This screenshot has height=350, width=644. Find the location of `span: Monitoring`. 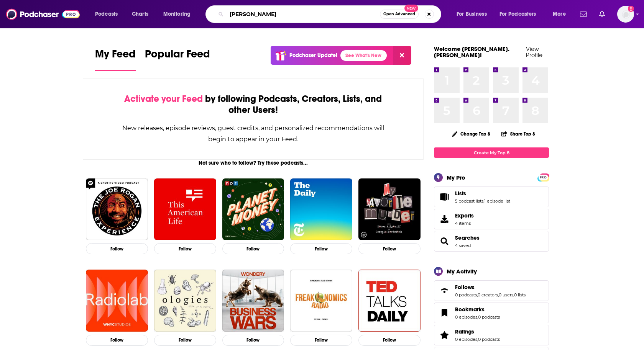

span: Monitoring is located at coordinates (177, 14).